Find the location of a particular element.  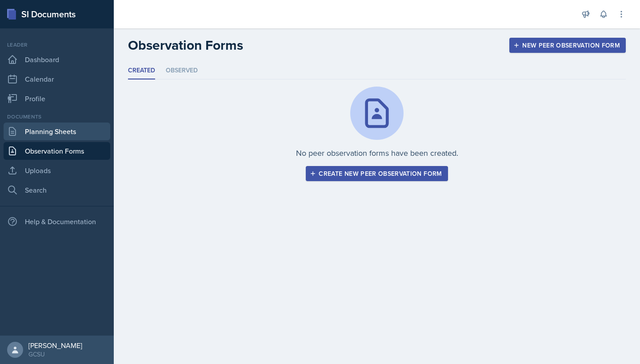

li: Created is located at coordinates (141, 70).